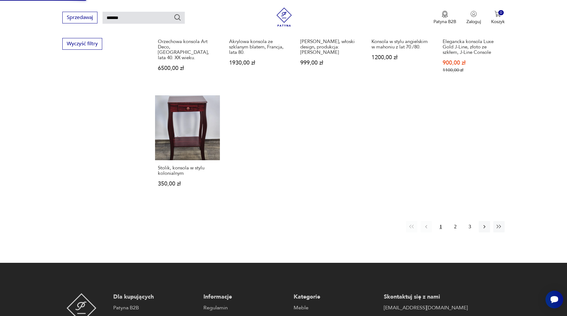  What do you see at coordinates (445, 22) in the screenshot?
I see `p: Patyna B2B` at bounding box center [445, 22].